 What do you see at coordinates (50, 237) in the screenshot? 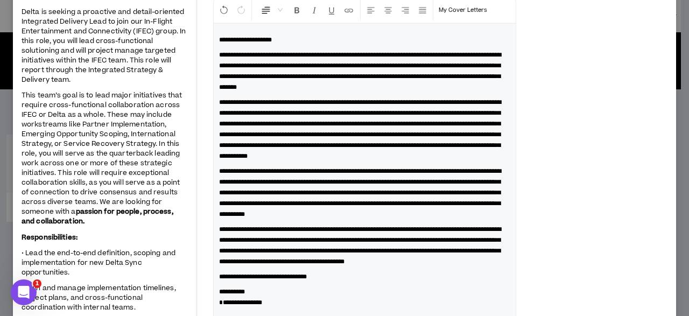
I see `strong: Responsibilities:` at bounding box center [50, 237].